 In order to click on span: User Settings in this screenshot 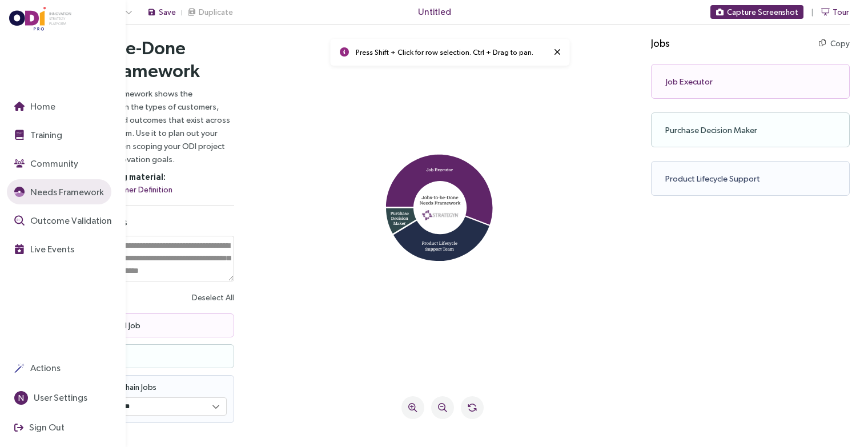, I will do `click(59, 397)`.